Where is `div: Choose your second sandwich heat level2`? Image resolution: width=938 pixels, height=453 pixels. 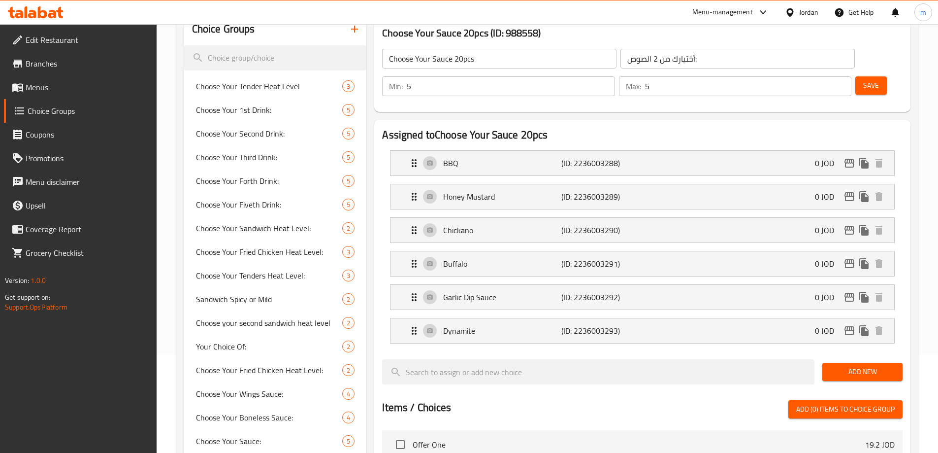 div: Choose your second sandwich heat level2 is located at coordinates (275, 323).